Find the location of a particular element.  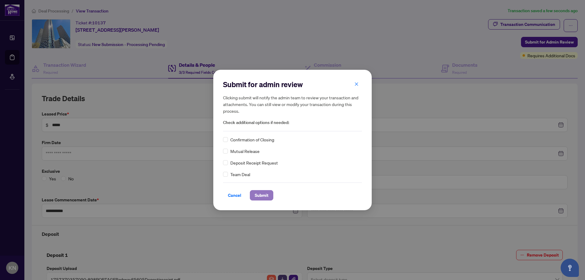

span: close is located at coordinates (356, 84).